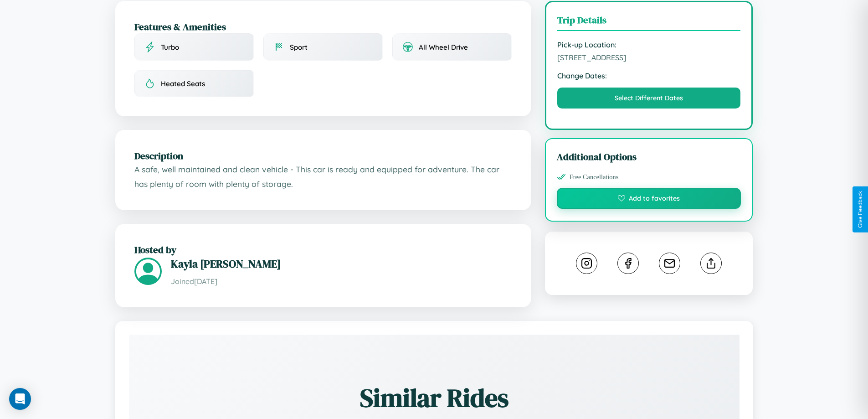 This screenshot has height=419, width=868. Describe the element at coordinates (183, 83) in the screenshot. I see `span: Heated Seats` at that location.